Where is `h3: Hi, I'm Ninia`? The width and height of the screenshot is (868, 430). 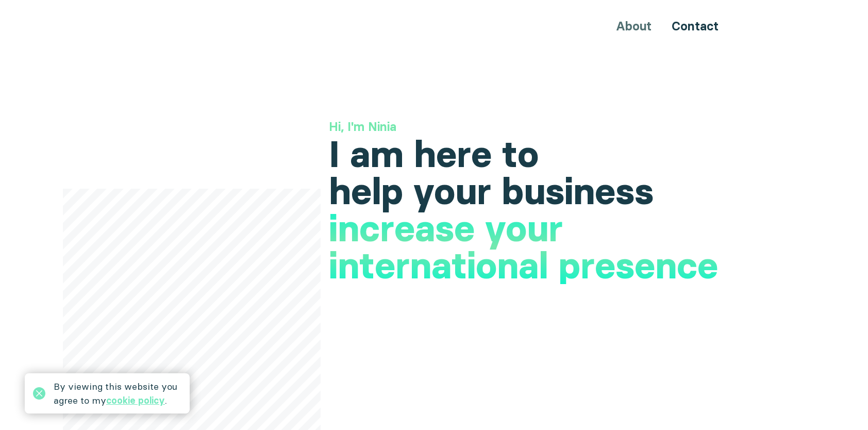 h3: Hi, I'm Ninia is located at coordinates (532, 127).